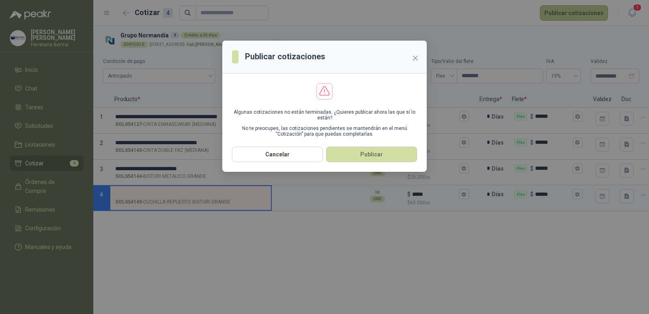 The image size is (649, 314). Describe the element at coordinates (285, 56) in the screenshot. I see `h3: Publicar cotizaciones` at that location.